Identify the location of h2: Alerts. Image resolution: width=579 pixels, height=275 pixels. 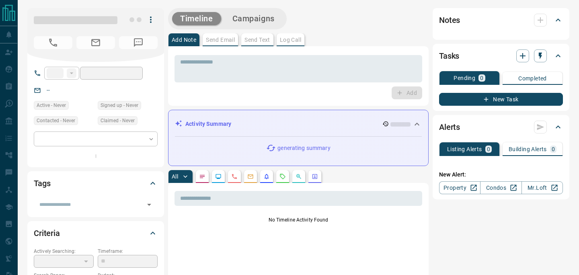
(450, 127).